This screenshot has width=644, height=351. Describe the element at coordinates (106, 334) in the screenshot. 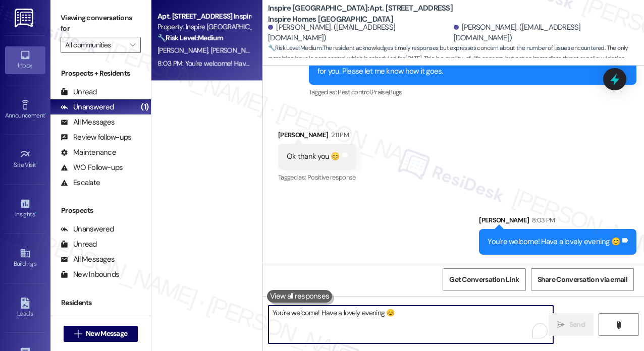

I see `span: New Message` at that location.